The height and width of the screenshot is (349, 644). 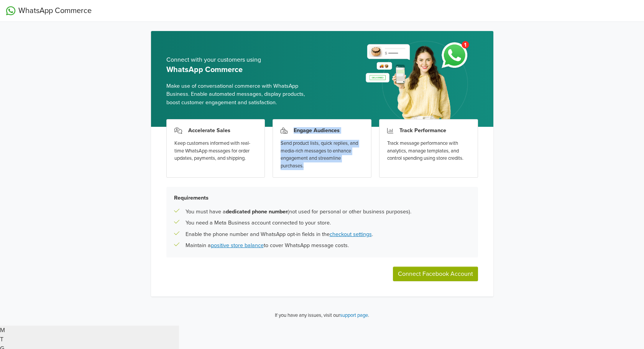 What do you see at coordinates (322, 198) in the screenshot?
I see `h5: Requirements` at bounding box center [322, 198].